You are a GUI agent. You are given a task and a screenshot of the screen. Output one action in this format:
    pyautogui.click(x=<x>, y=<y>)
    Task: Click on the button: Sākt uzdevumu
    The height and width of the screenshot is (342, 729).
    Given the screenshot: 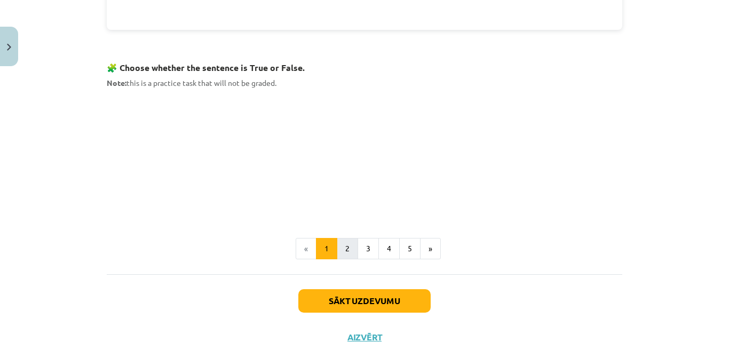 What is the action you would take?
    pyautogui.click(x=365, y=301)
    